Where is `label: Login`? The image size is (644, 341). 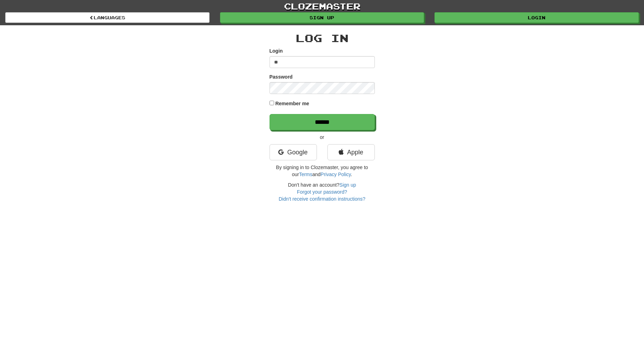 label: Login is located at coordinates (277, 51).